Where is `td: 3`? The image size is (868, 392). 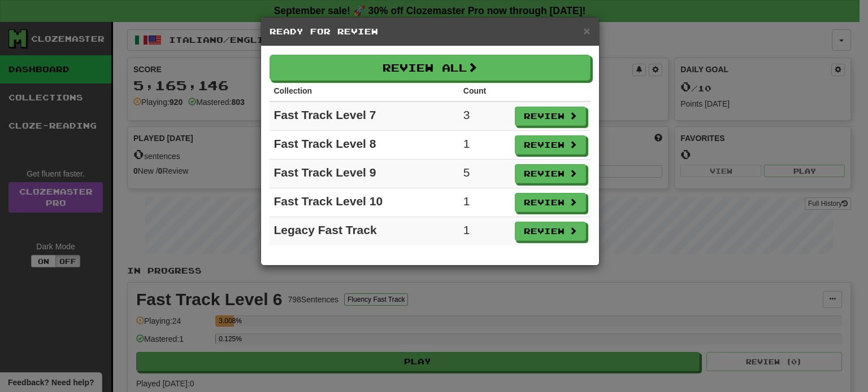 td: 3 is located at coordinates (484, 116).